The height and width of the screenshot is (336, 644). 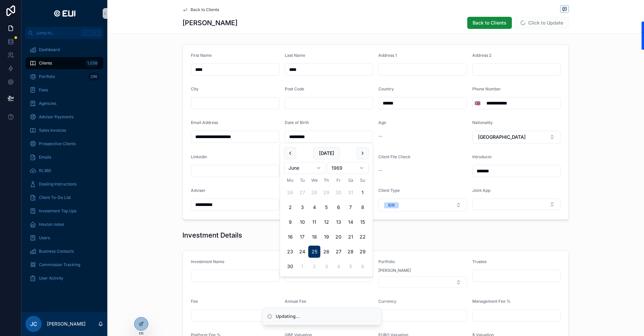 What do you see at coordinates (483, 122) in the screenshot?
I see `span: Nationality` at bounding box center [483, 122].